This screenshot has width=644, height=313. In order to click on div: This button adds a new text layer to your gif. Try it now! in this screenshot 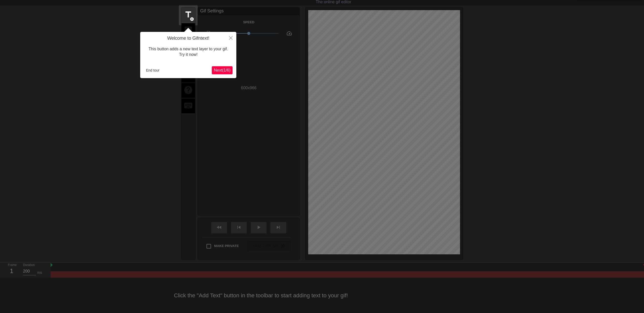, I will do `click(188, 52)`.